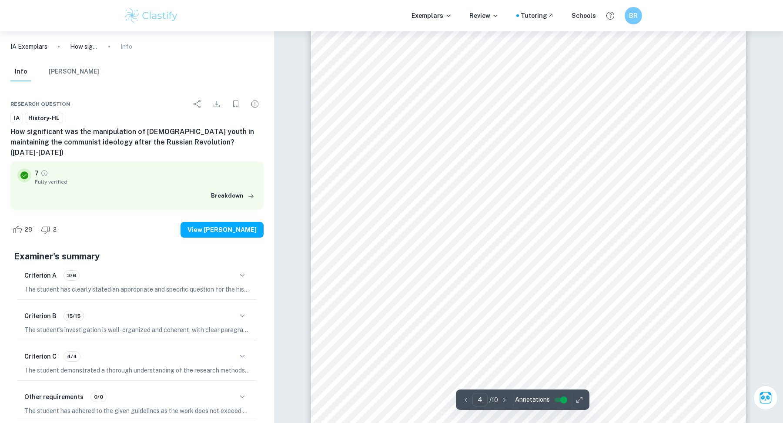 The height and width of the screenshot is (423, 783). What do you see at coordinates (217, 104) in the screenshot?
I see `div: Download` at bounding box center [217, 104].